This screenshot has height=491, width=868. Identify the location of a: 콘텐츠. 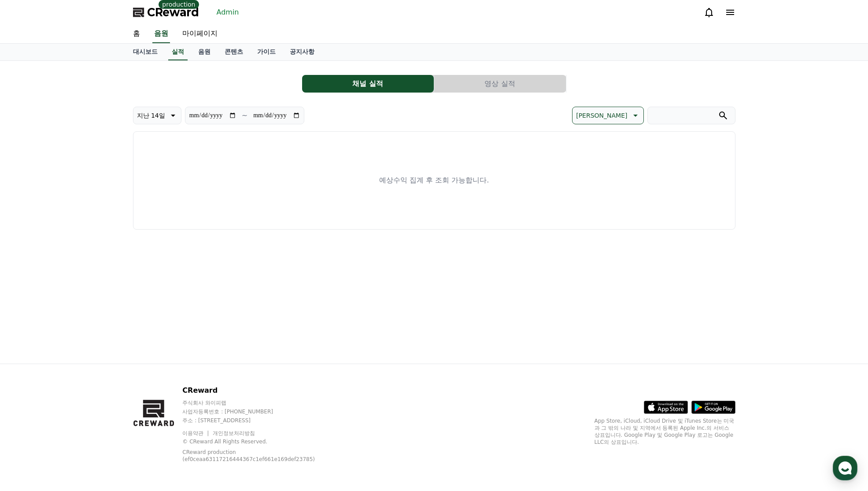
(234, 52).